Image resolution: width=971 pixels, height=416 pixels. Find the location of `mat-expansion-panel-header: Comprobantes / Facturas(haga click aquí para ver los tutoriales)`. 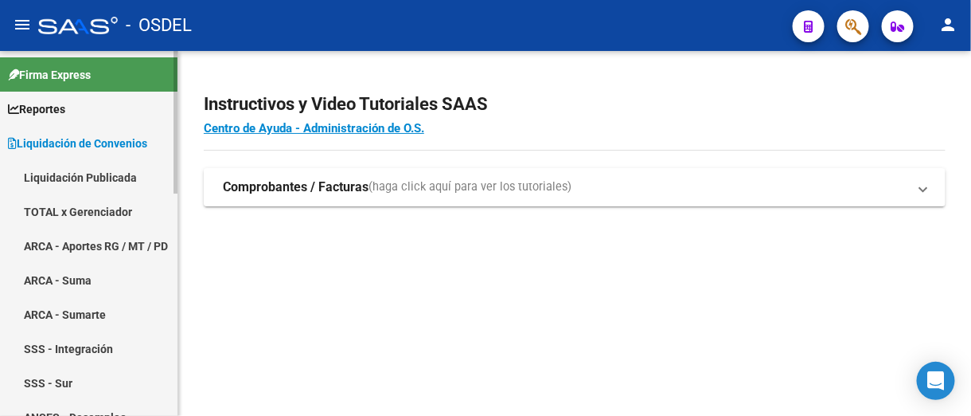

mat-expansion-panel-header: Comprobantes / Facturas(haga click aquí para ver los tutoriales) is located at coordinates (575, 187).